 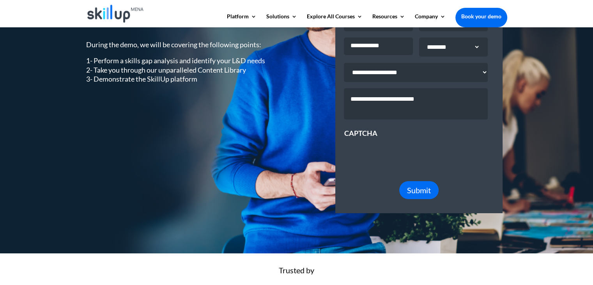 What do you see at coordinates (242, 20) in the screenshot?
I see `a: Platform` at bounding box center [242, 20].